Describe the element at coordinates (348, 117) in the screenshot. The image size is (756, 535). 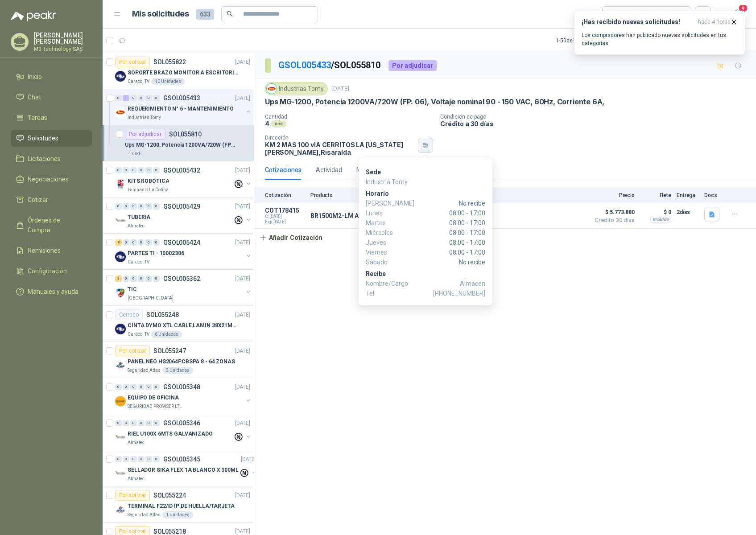
I see `p: Cantidad` at that location.